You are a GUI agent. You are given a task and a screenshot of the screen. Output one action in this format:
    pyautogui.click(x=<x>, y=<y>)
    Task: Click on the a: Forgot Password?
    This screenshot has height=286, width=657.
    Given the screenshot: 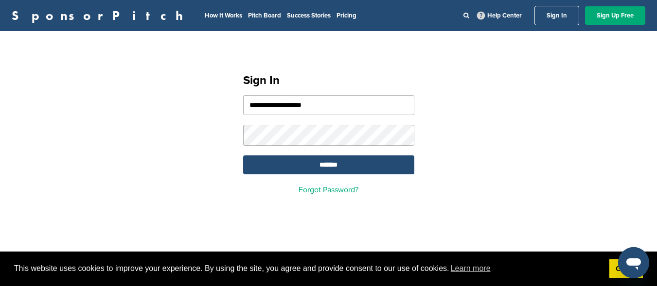 What is the action you would take?
    pyautogui.click(x=328, y=190)
    